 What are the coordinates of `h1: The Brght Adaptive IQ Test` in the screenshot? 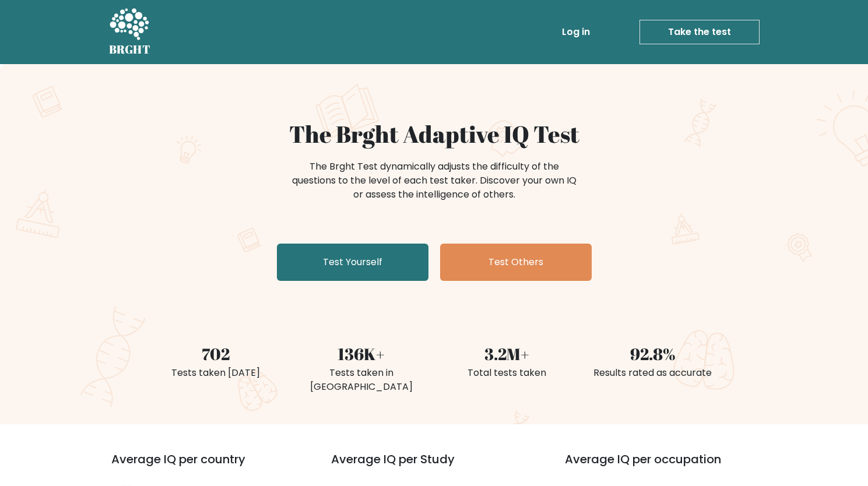 It's located at (434, 134).